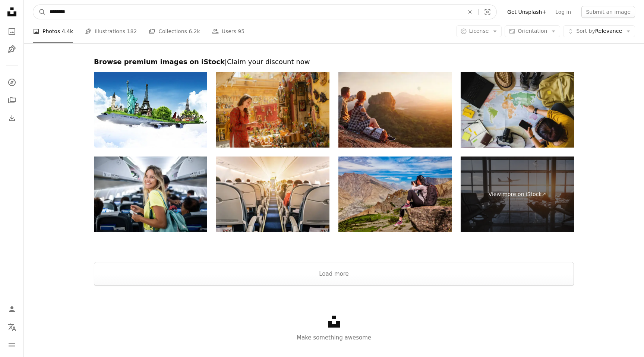 The height and width of the screenshot is (357, 644). What do you see at coordinates (395, 194) in the screenshot?
I see `img: Dhankar Gompa. India. Spiti Valley` at bounding box center [395, 194].